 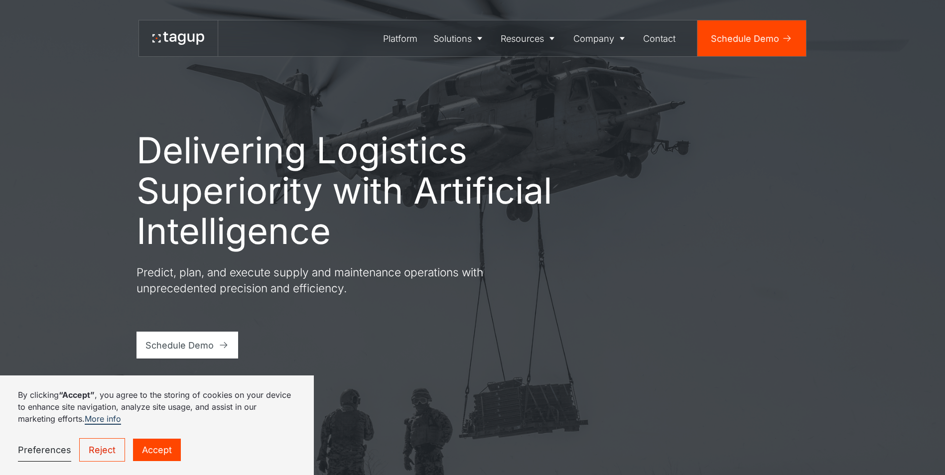 I want to click on strong: “Accept”, so click(x=77, y=395).